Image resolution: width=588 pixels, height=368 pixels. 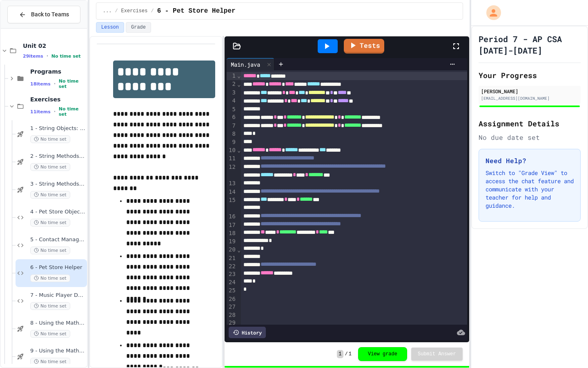 I want to click on span: 8 - Using the Math Class I, so click(x=57, y=323).